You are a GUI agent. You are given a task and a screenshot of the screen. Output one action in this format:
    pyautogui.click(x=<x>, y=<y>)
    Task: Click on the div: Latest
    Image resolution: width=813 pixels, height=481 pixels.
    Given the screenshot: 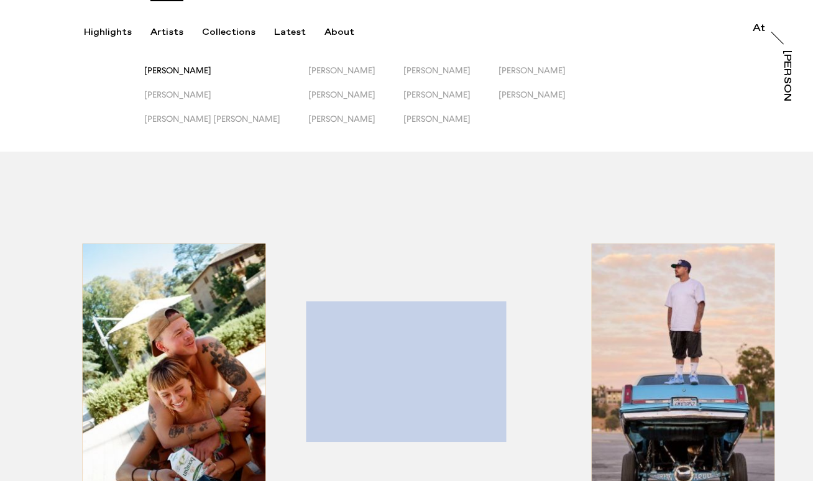 What is the action you would take?
    pyautogui.click(x=290, y=32)
    